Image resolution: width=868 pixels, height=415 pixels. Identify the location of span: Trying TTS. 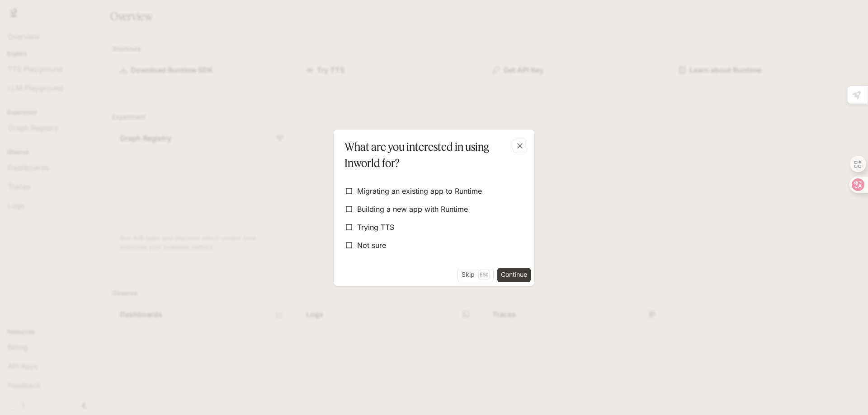
(376, 227).